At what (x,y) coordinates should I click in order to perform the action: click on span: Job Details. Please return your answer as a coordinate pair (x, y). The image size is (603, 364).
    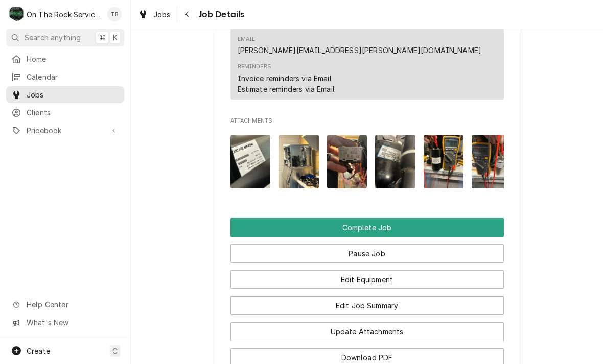
    Looking at the image, I should click on (220, 14).